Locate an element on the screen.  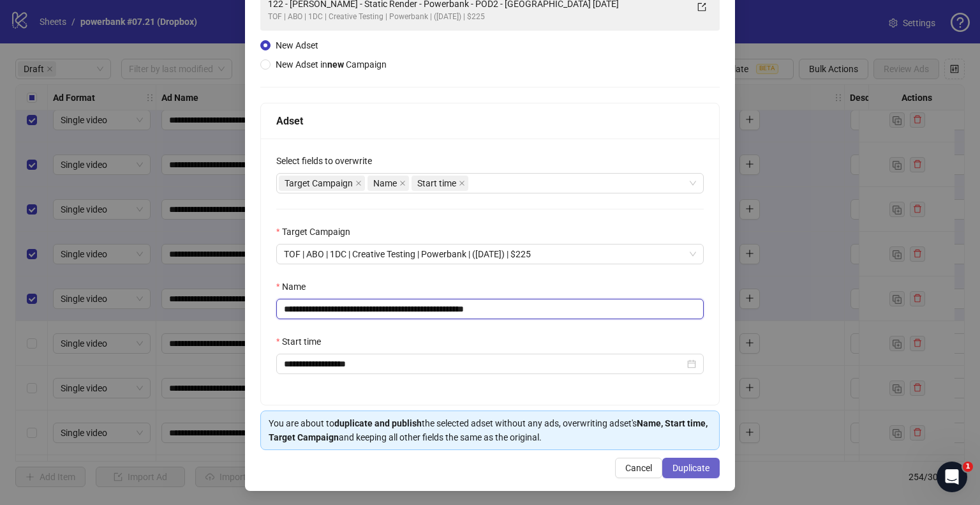
div: You are about to the selected adset without any ads, overwriting adset's and keeping all other fi... is located at coordinates (490, 430).